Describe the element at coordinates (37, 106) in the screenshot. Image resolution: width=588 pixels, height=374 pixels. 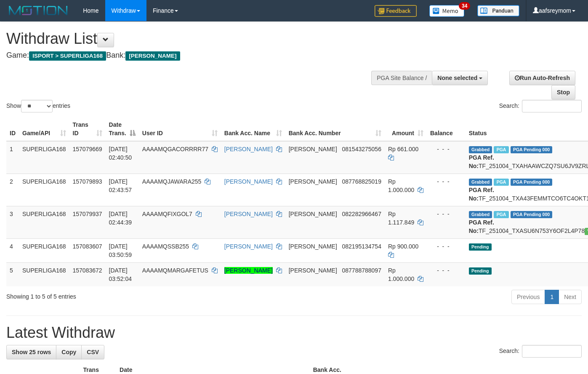
I see `select: Showentries` at that location.